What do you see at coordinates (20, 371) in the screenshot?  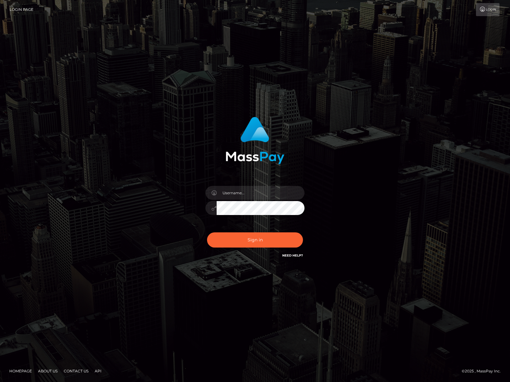 I see `a: Homepage` at bounding box center [20, 371].